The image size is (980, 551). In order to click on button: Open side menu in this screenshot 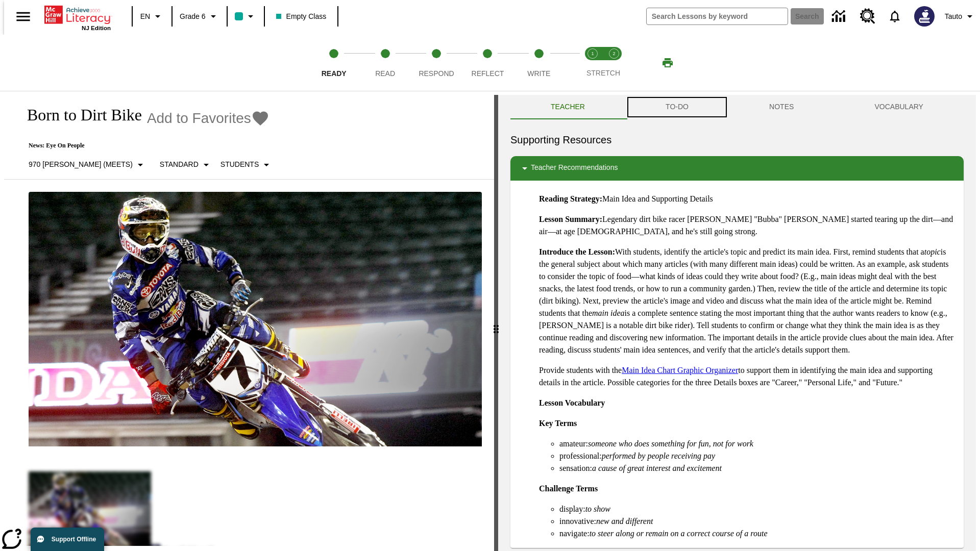, I will do `click(23, 16)`.